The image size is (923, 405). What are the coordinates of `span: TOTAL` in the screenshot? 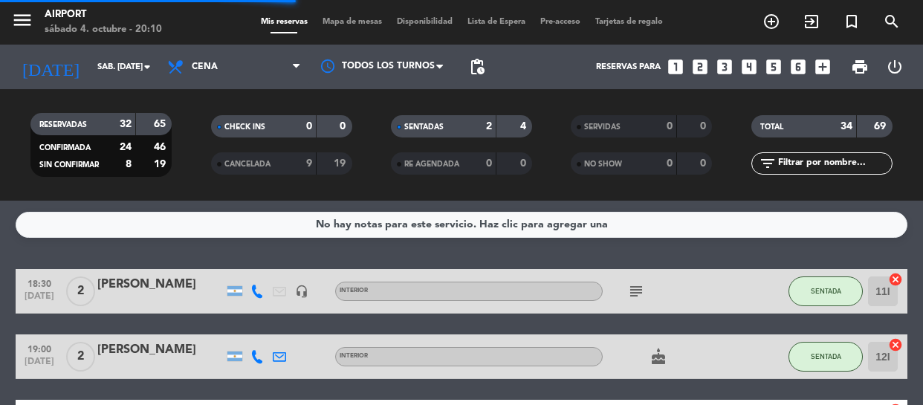 It's located at (772, 127).